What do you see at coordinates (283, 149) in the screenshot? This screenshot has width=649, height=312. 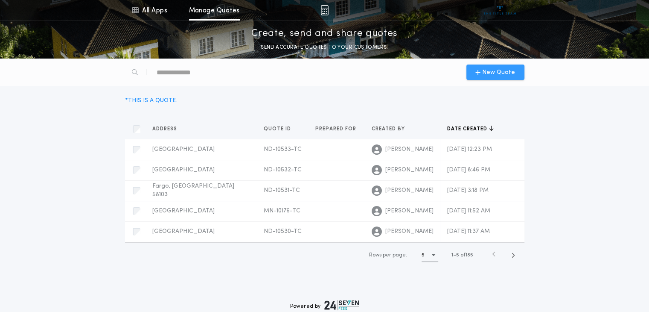 I see `span: ND-10533-TC` at bounding box center [283, 149].